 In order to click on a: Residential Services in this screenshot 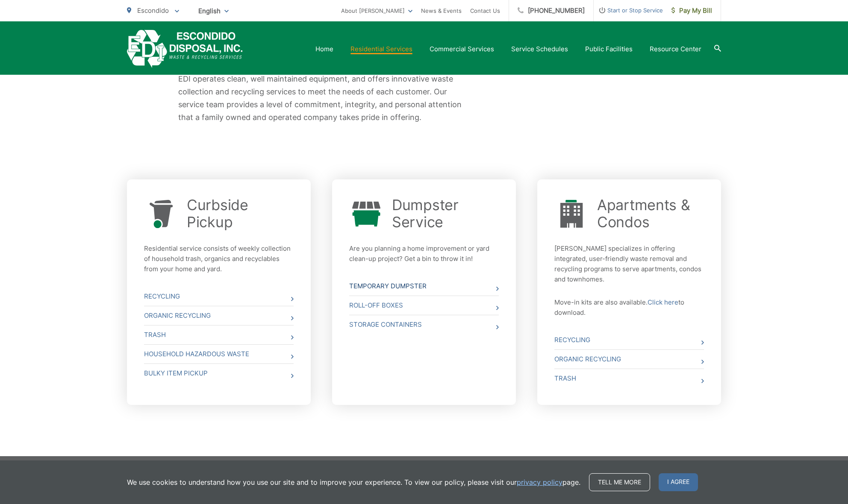, I will do `click(382, 49)`.